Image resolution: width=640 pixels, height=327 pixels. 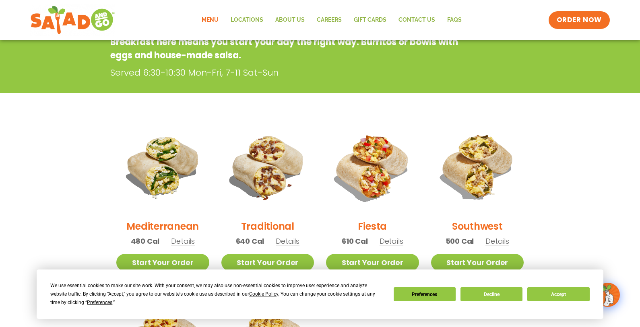 What do you see at coordinates (289, 72) in the screenshot?
I see `p: Served 6:30-10:30 Mon-Fri, 7-11 Sat-Sun` at bounding box center [289, 72].